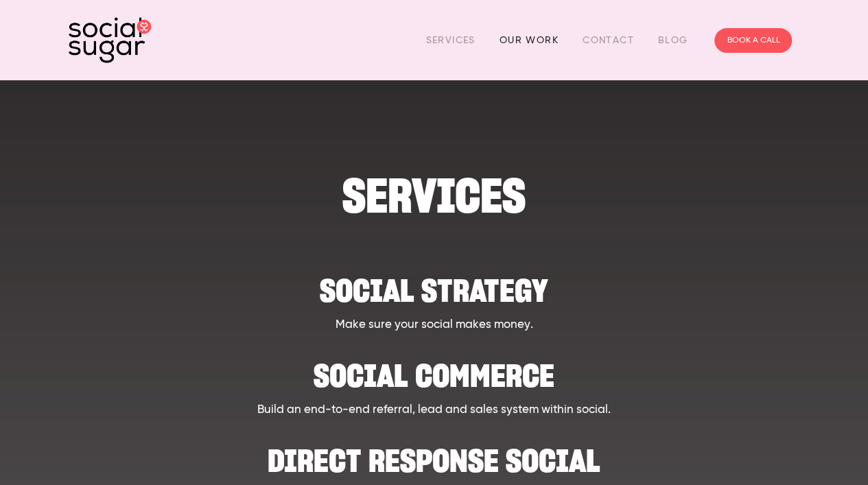  I want to click on p: Build an end-to-end referral, lead and sales system within social., so click(433, 410).